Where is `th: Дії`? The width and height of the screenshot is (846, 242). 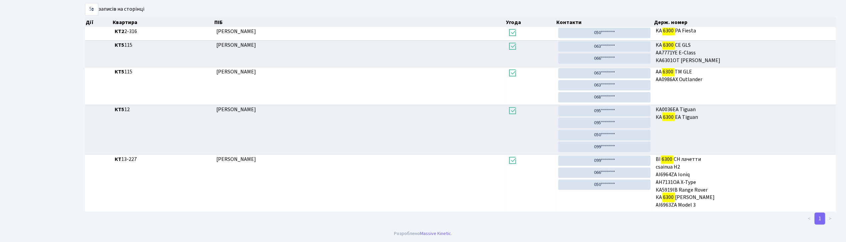
th: Дії is located at coordinates (98, 22).